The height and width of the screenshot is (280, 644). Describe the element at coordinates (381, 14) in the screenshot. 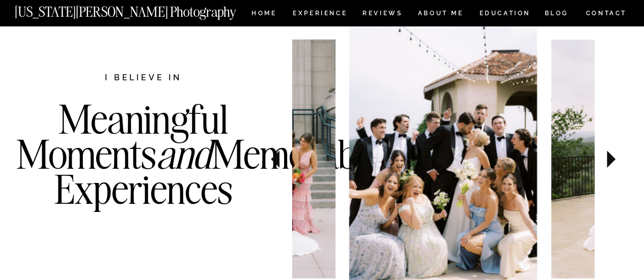

I see `a: REVIEWS` at that location.